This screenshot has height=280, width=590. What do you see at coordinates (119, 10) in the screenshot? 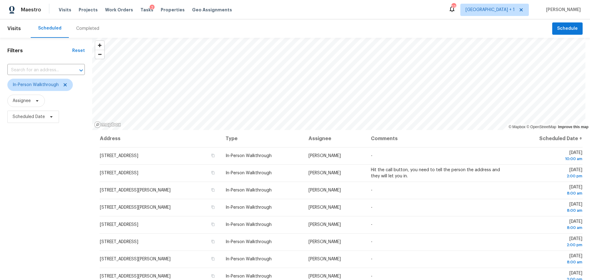
I see `span: Work Orders` at bounding box center [119, 10].